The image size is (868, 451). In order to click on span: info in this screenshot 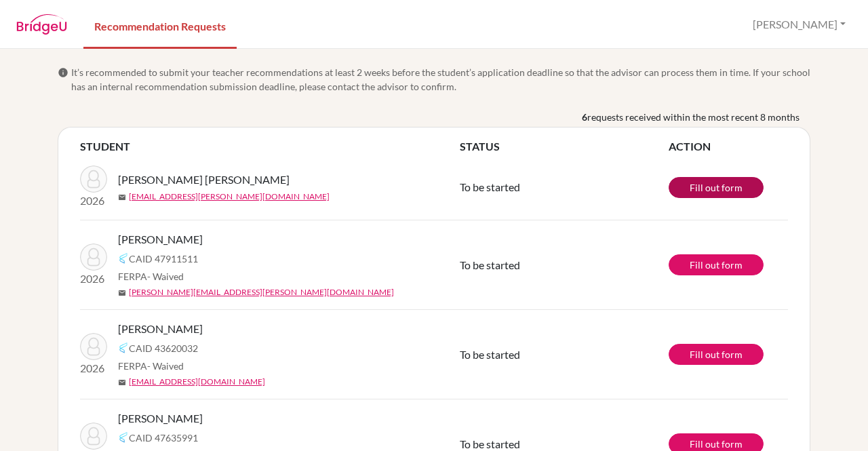, I will do `click(63, 73)`.